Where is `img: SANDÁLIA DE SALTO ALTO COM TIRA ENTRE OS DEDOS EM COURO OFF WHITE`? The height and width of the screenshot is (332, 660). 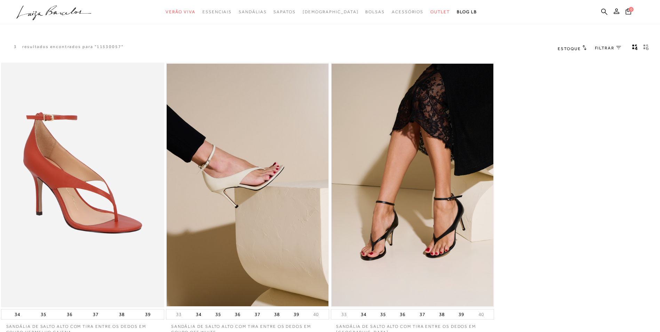
img: SANDÁLIA DE SALTO ALTO COM TIRA ENTRE OS DEDOS EM COURO OFF WHITE is located at coordinates (247, 185).